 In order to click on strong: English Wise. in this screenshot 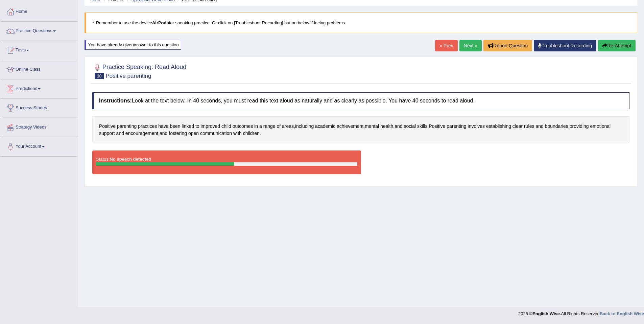, I will do `click(547, 314)`.